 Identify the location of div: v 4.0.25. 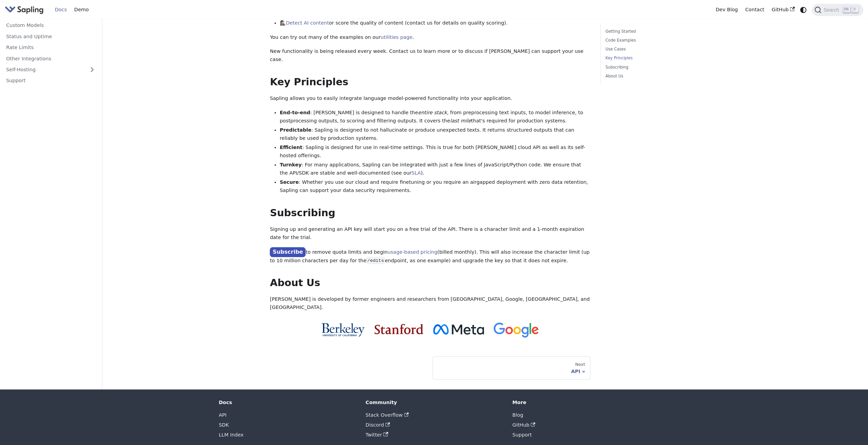
(26, 13).